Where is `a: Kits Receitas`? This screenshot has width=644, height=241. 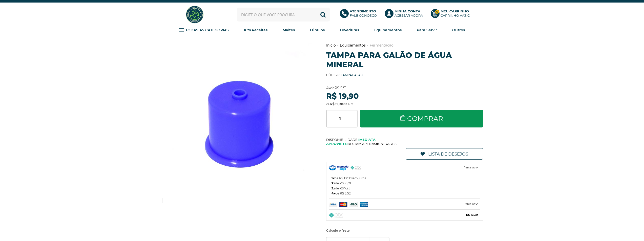 a: Kits Receitas is located at coordinates (255, 30).